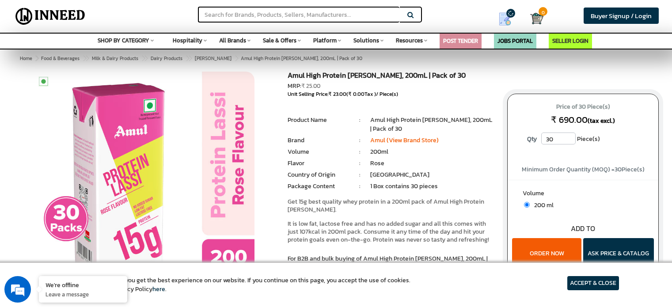 This screenshot has height=307, width=672. Describe the element at coordinates (541, 205) in the screenshot. I see `span: 200 ml` at that location.